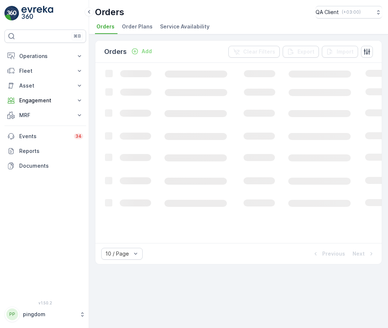  I want to click on p: Engagement, so click(45, 101).